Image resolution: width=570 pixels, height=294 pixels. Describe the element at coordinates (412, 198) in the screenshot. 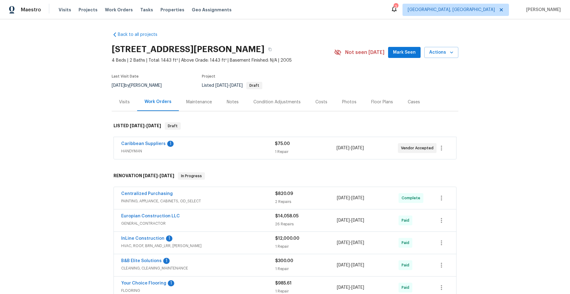

I see `span: Complete` at that location.